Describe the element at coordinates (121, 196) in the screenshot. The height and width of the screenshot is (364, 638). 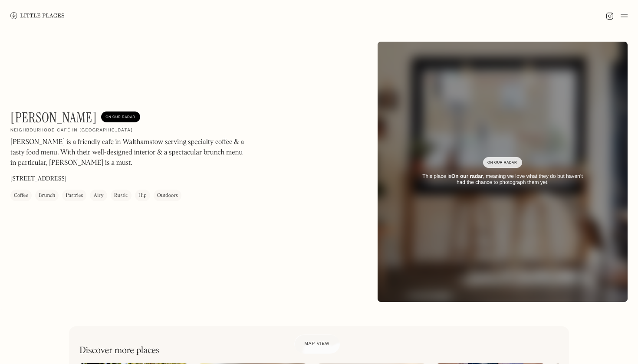
I see `div: Rustic` at that location.